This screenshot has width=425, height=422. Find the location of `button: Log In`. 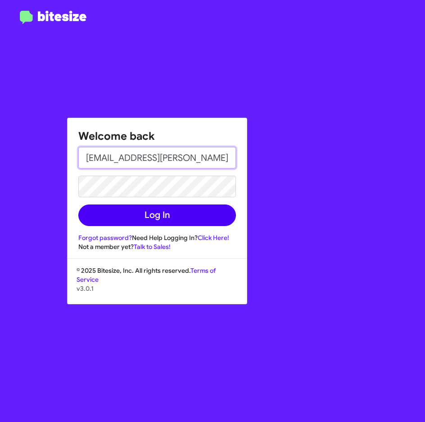

button: Log In is located at coordinates (157, 216).